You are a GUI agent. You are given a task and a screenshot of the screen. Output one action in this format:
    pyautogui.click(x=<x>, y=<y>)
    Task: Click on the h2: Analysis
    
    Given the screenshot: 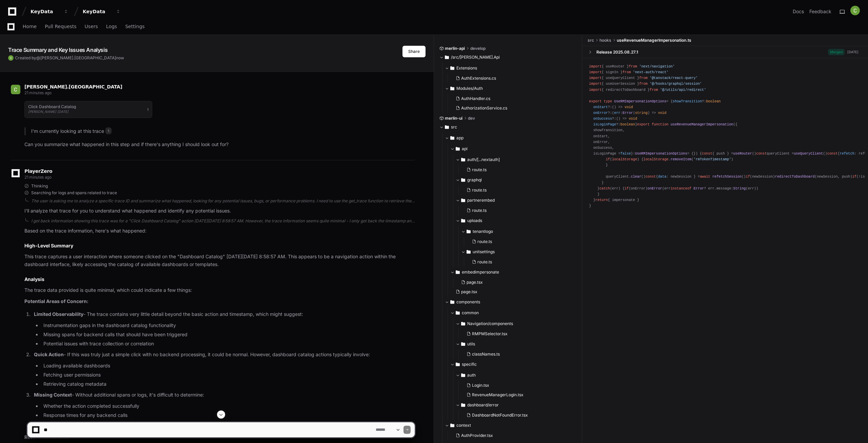 What is the action you would take?
    pyautogui.click(x=219, y=279)
    